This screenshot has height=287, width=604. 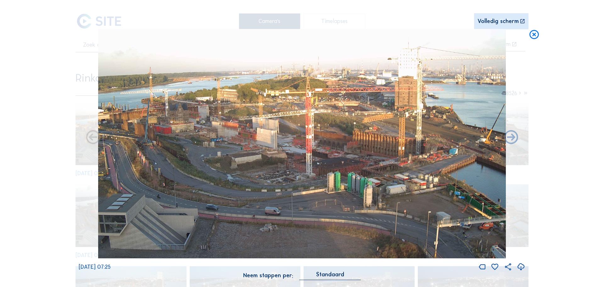 What do you see at coordinates (268, 275) in the screenshot?
I see `div: Neem stappen per:` at bounding box center [268, 275].